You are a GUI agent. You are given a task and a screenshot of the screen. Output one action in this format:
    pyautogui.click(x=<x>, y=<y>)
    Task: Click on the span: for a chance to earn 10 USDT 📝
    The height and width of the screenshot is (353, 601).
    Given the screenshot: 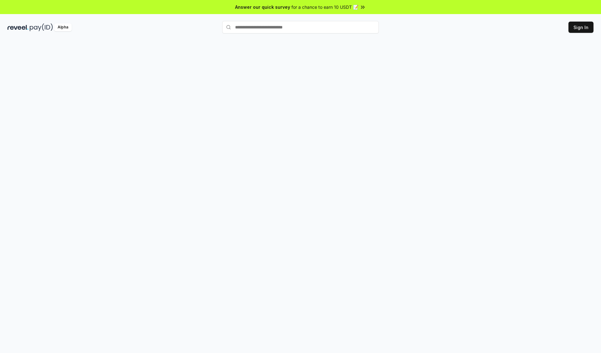 What is the action you would take?
    pyautogui.click(x=325, y=7)
    